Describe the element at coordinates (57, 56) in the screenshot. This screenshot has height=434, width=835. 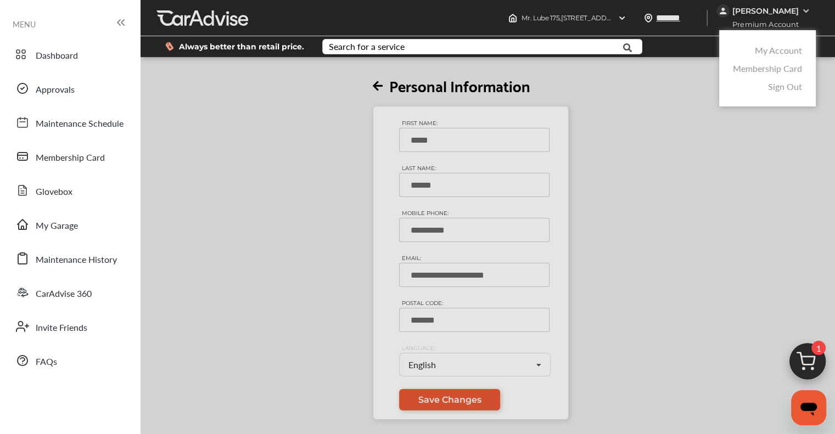
I see `span: Dashboard` at that location.